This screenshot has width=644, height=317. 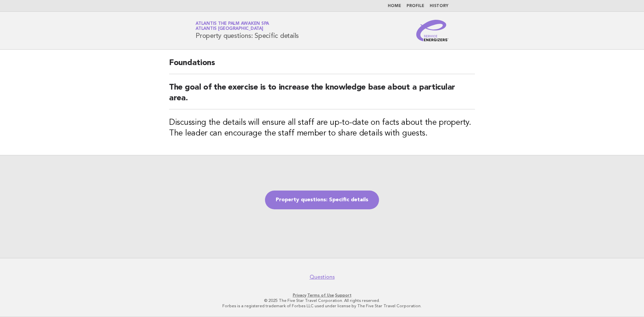 What do you see at coordinates (395, 6) in the screenshot?
I see `a: Home` at bounding box center [395, 6].